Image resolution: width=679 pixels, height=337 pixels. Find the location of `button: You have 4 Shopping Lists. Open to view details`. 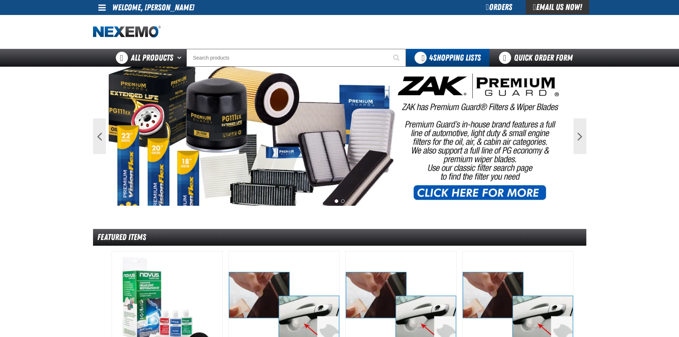

button: You have 4 Shopping Lists. Open to view details is located at coordinates (448, 58).